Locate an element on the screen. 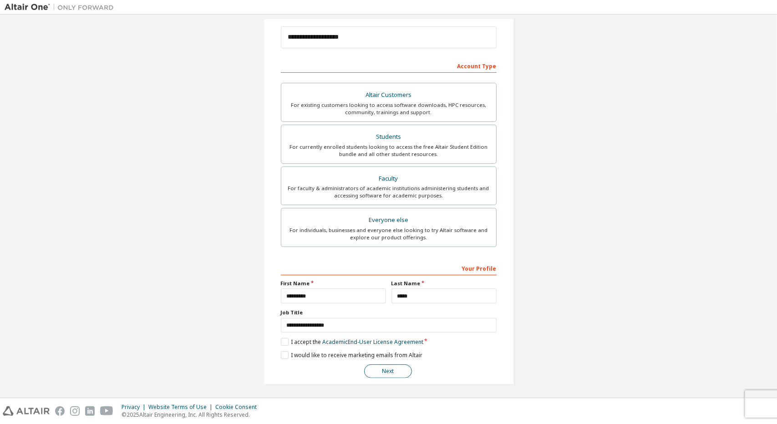 This screenshot has width=777, height=424. div: Cookie Consent is located at coordinates (238, 407).